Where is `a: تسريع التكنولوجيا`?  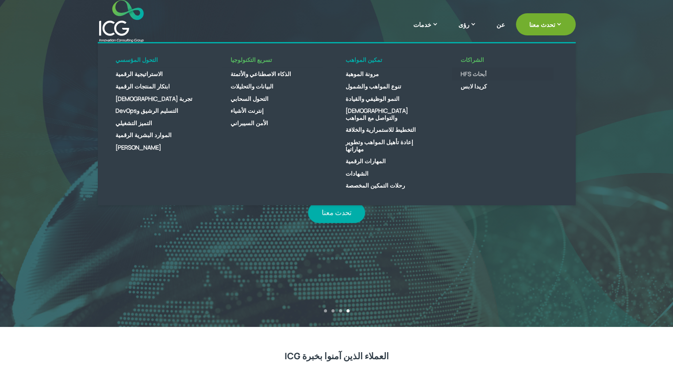
a: تسريع التكنولوجيا is located at coordinates (273, 62).